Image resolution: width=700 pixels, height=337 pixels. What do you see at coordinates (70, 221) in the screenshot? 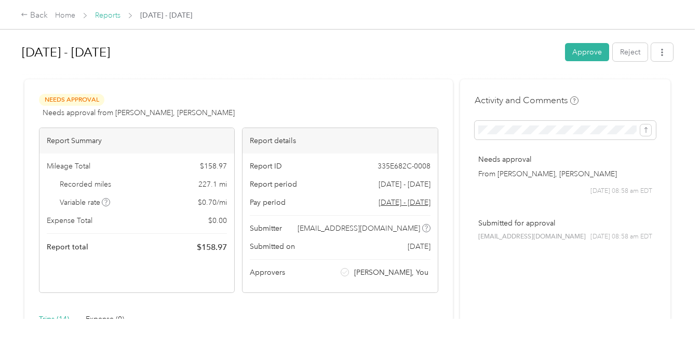
I see `span: Expense Total` at bounding box center [70, 221].